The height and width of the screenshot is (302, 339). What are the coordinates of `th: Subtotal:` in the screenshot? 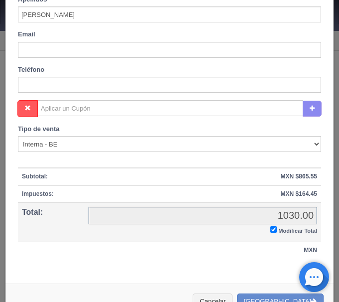 It's located at (51, 176).